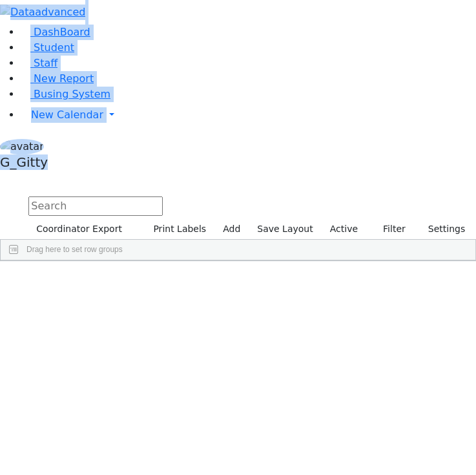 The height and width of the screenshot is (475, 476). Describe the element at coordinates (67, 114) in the screenshot. I see `span: New Calendar` at that location.